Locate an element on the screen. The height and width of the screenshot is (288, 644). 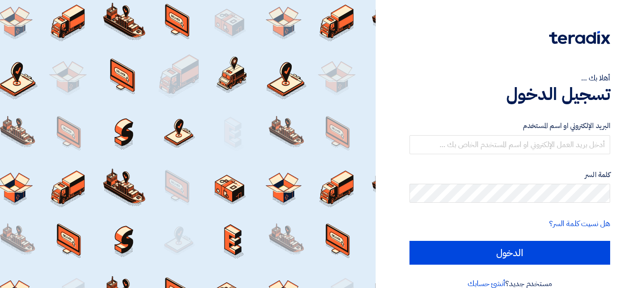
a: هل نسيت كلمة السر؟ is located at coordinates (580, 224).